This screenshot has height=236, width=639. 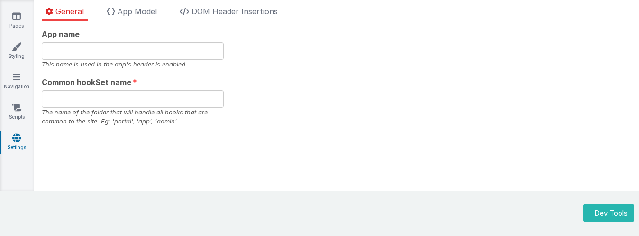 I want to click on span: App Model, so click(x=137, y=11).